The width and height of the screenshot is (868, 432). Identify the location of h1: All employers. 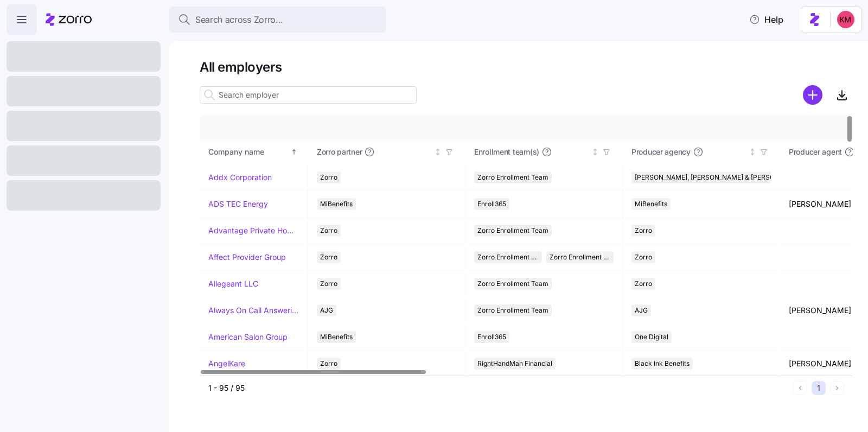
(526, 67).